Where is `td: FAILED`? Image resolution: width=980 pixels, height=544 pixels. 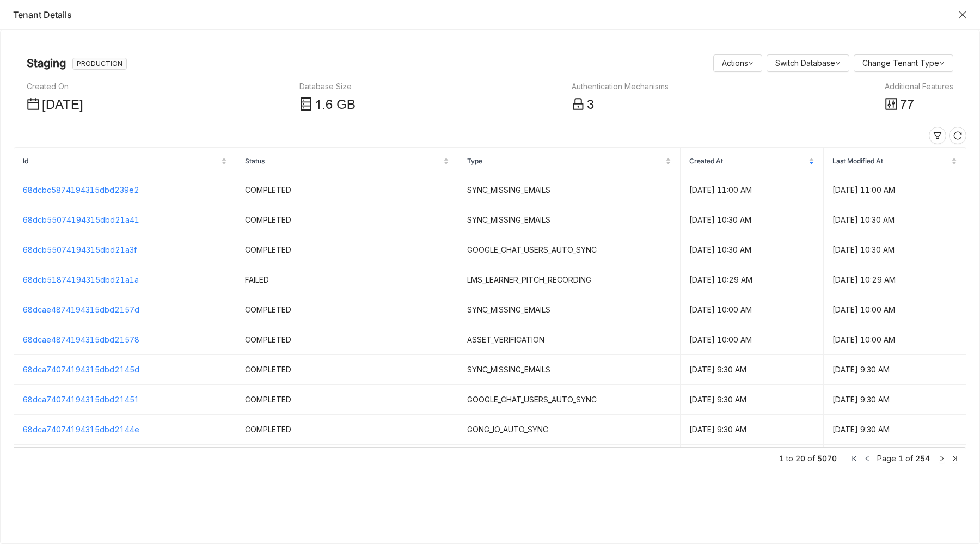 td: FAILED is located at coordinates (347, 280).